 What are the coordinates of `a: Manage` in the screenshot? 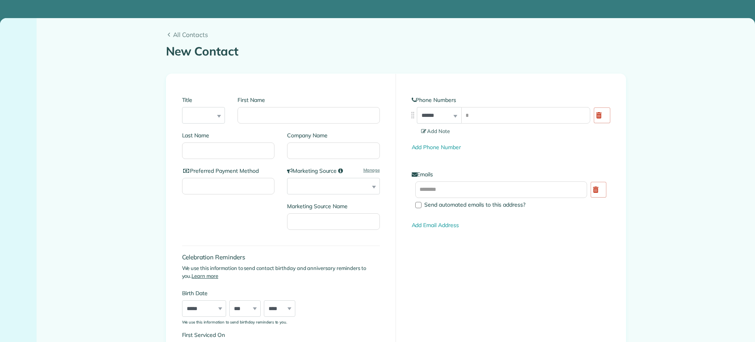 It's located at (371, 170).